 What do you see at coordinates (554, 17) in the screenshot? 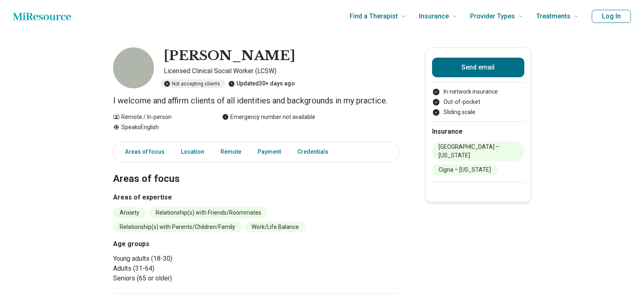
I see `span: Treatments` at bounding box center [554, 17].